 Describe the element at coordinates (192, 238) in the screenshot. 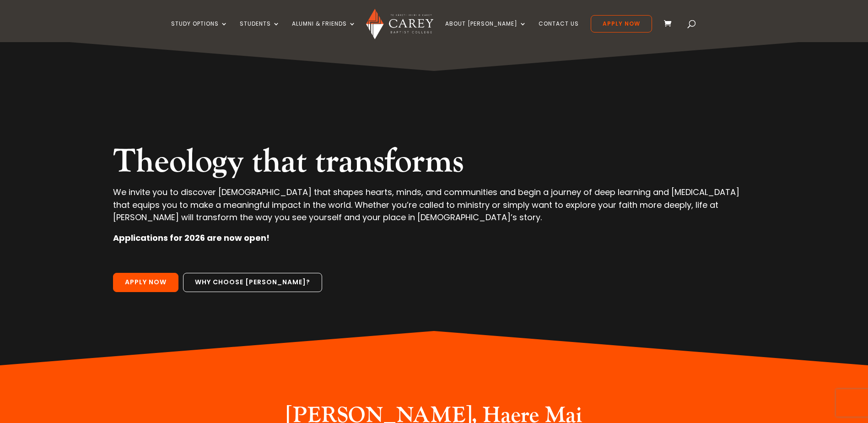

I see `strong: Applications for 2026 are now open!` at that location.